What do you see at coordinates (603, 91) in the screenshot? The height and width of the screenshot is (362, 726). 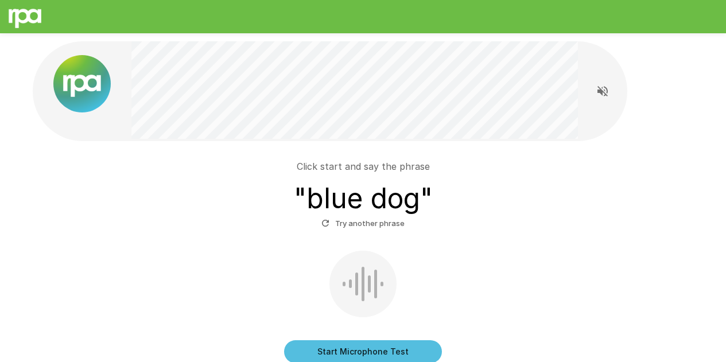 I see `button: Read questions aloud` at bounding box center [603, 91].